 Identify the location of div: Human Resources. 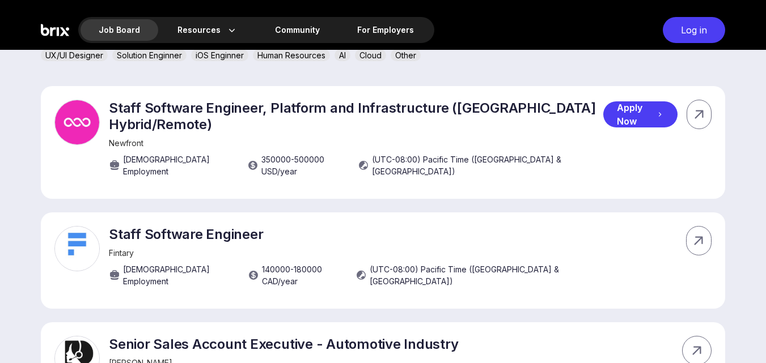
(291, 55).